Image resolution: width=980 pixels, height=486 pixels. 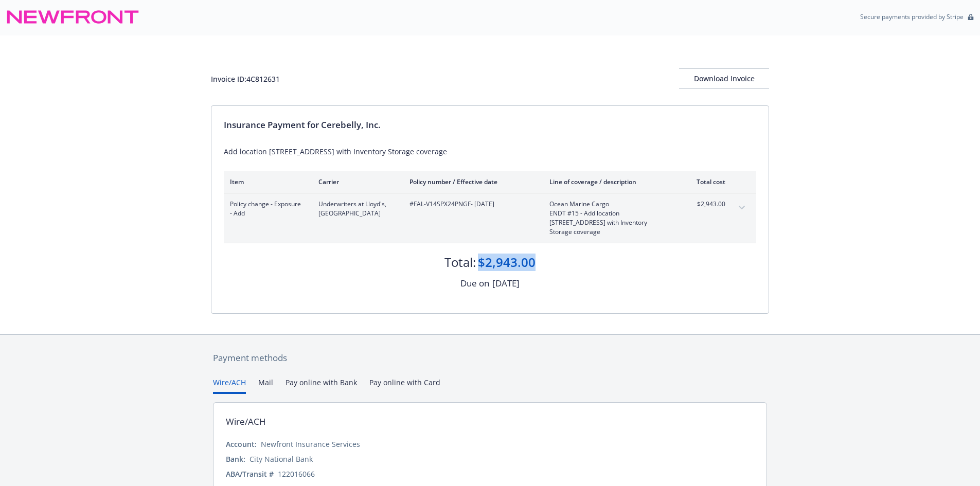 What do you see at coordinates (471, 182) in the screenshot?
I see `div: Policy number / Effective date` at bounding box center [471, 182].